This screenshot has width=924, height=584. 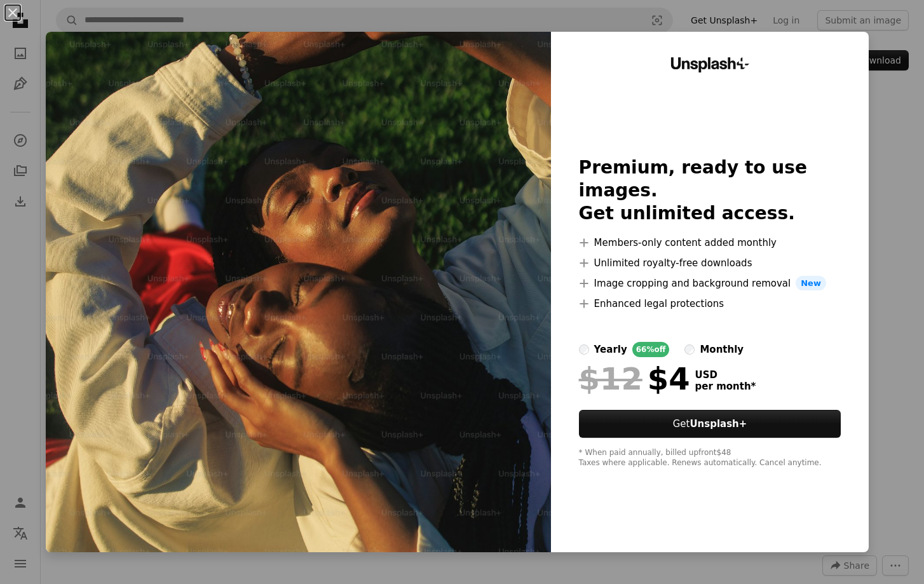 I want to click on span: per month *, so click(x=726, y=386).